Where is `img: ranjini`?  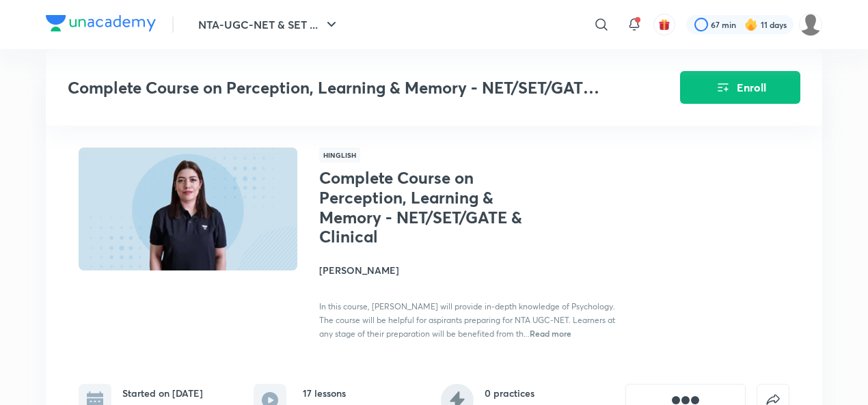
img: ranjini is located at coordinates (810, 25).